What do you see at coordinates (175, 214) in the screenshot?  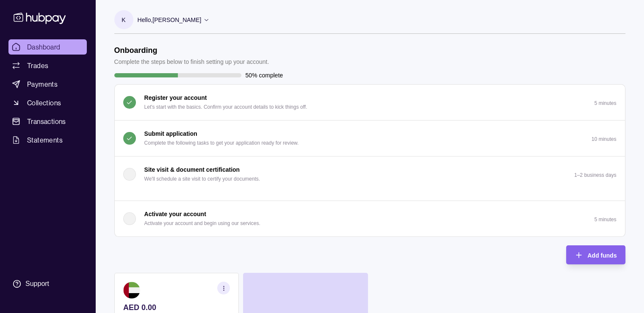 I see `p: Activate your account` at bounding box center [175, 214].